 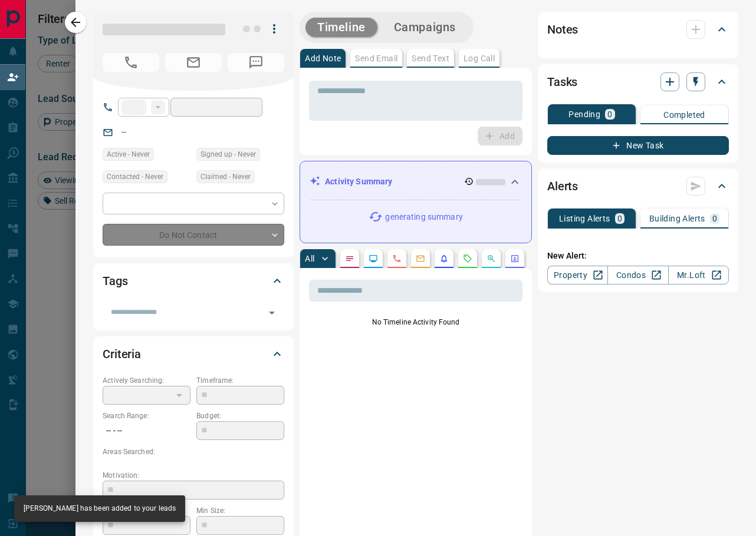 I want to click on p: Budget:, so click(x=240, y=416).